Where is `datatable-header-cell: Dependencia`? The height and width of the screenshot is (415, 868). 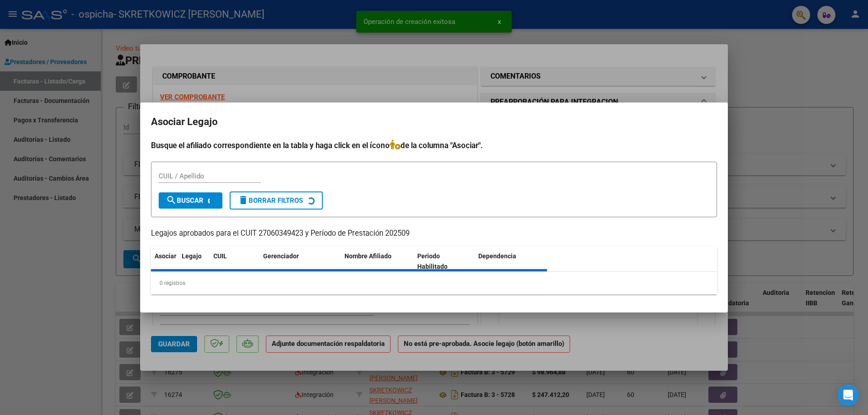
datatable-header-cell: Dependencia is located at coordinates (511, 261).